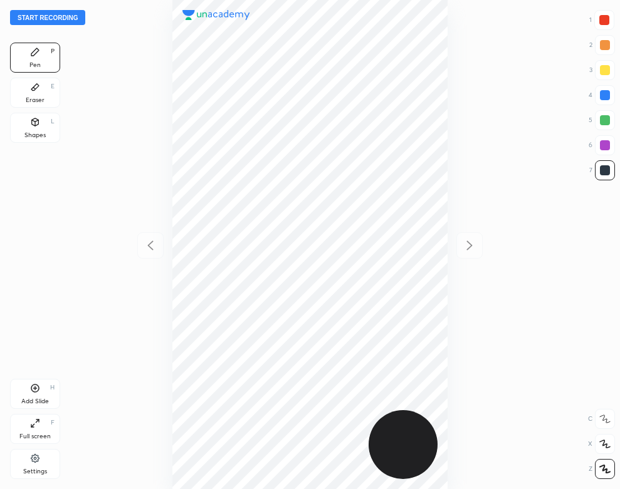 This screenshot has height=489, width=620. I want to click on div: 3, so click(602, 70).